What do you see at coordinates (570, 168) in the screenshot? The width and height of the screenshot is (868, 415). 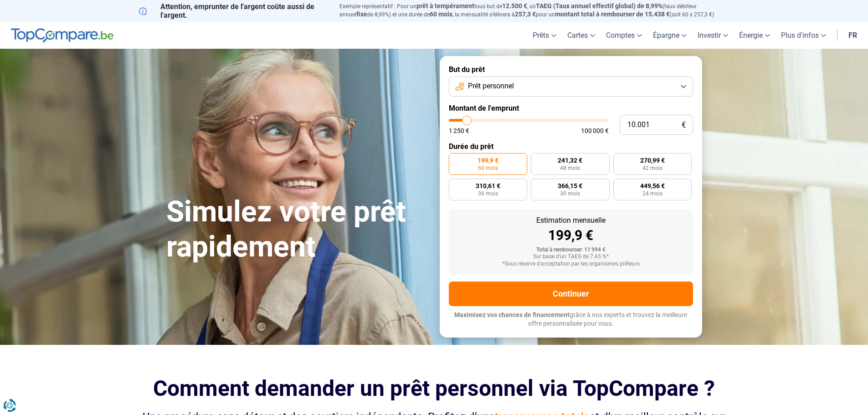 I see `span: 48 mois` at bounding box center [570, 168].